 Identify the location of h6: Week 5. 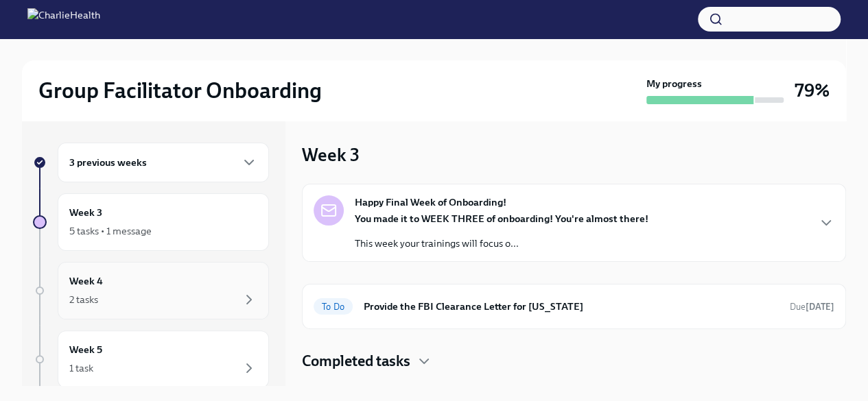
(85, 350).